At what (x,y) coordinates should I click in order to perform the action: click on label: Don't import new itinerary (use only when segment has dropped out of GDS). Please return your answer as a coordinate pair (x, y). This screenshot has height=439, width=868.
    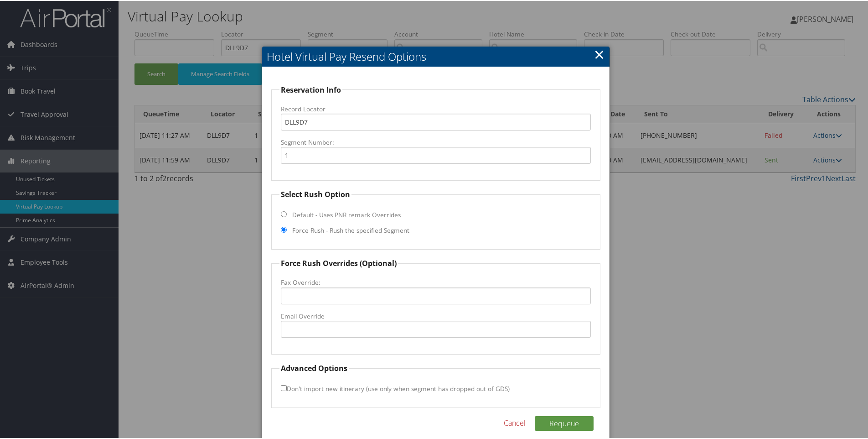
    Looking at the image, I should click on (395, 387).